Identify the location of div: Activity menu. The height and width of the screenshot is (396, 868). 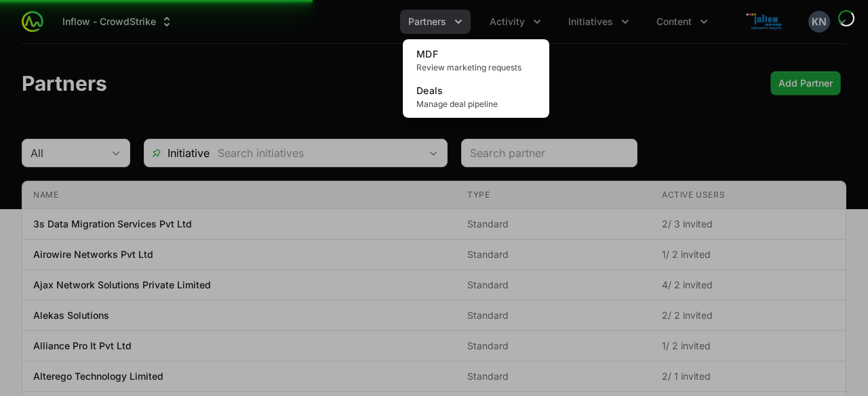
(516, 22).